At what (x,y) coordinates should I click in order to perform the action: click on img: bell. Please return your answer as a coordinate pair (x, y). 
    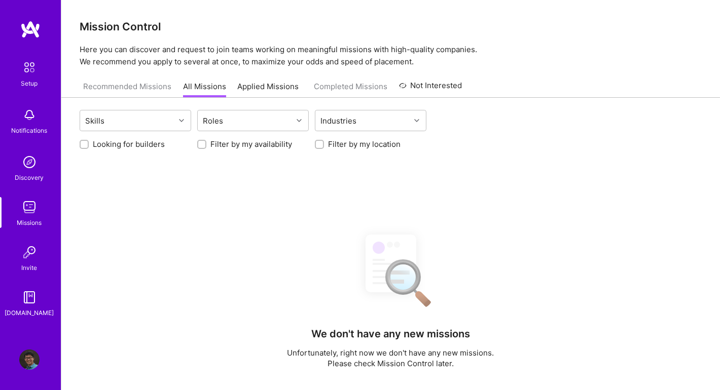
    Looking at the image, I should click on (29, 115).